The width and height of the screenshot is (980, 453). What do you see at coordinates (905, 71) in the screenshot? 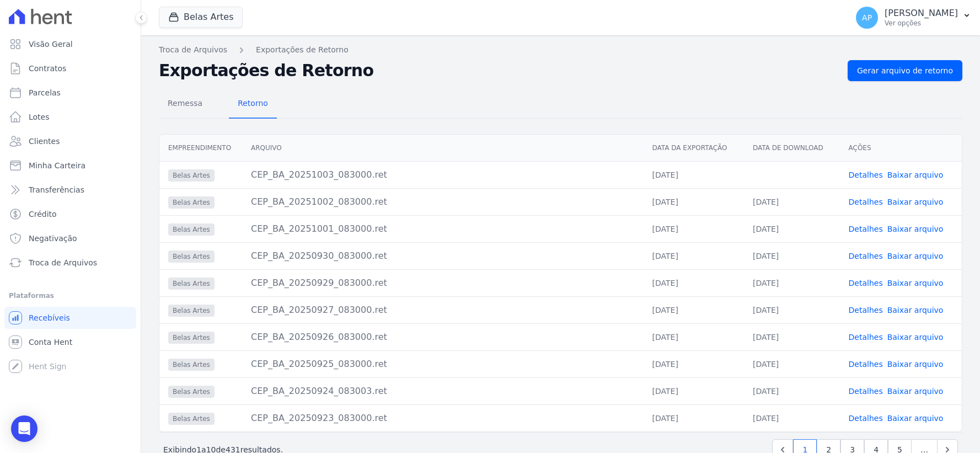
I see `a: Gerar arquivo de retorno` at bounding box center [905, 71].